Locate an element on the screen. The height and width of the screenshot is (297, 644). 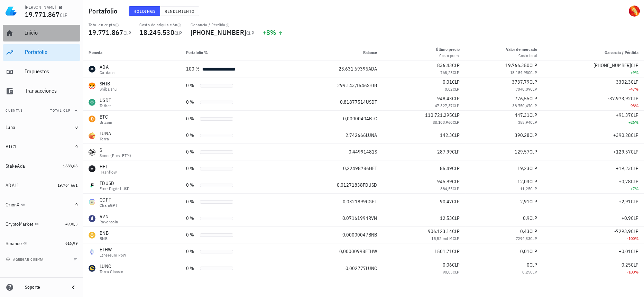
span: 0,44991481 is located at coordinates (362, 152).